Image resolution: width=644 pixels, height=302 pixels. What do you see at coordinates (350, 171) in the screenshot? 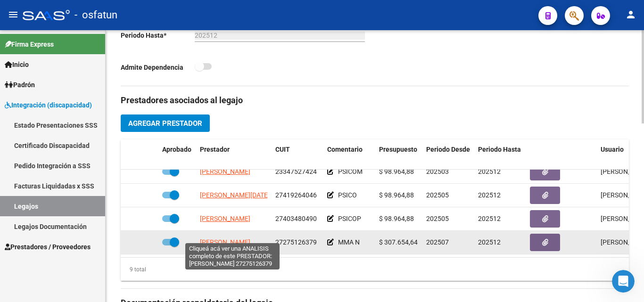
I see `span: PSICOM` at bounding box center [350, 171].